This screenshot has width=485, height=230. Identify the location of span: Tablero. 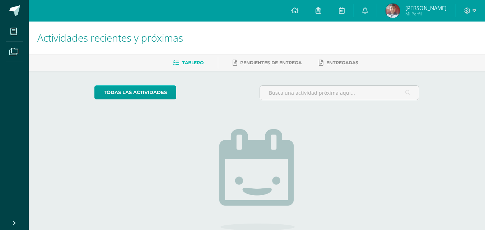
(193, 62).